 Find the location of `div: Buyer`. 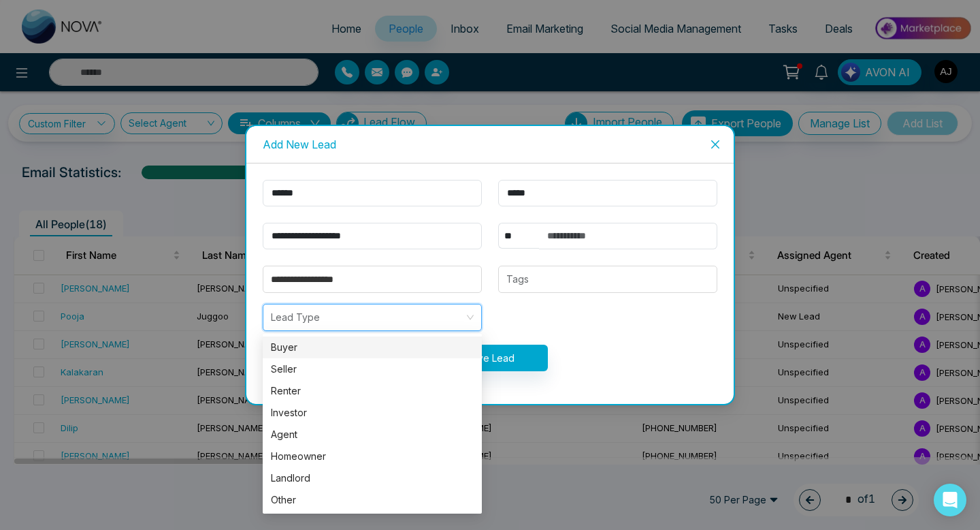

div: Buyer is located at coordinates (372, 347).